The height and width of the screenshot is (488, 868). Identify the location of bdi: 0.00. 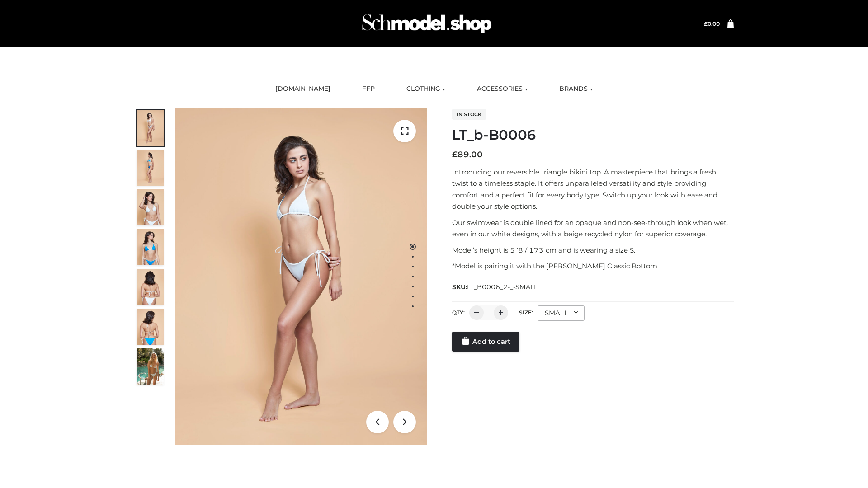
(712, 23).